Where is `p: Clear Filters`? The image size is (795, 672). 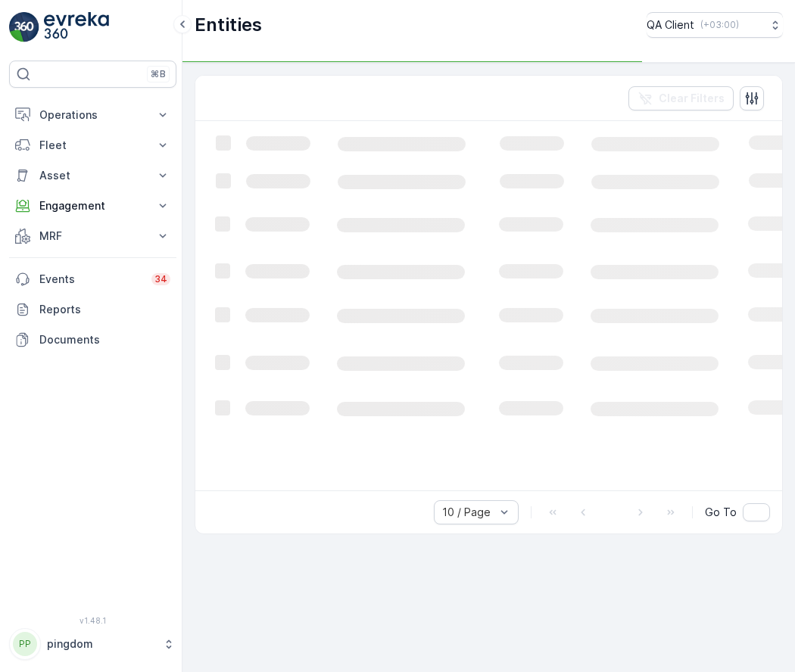 p: Clear Filters is located at coordinates (691, 98).